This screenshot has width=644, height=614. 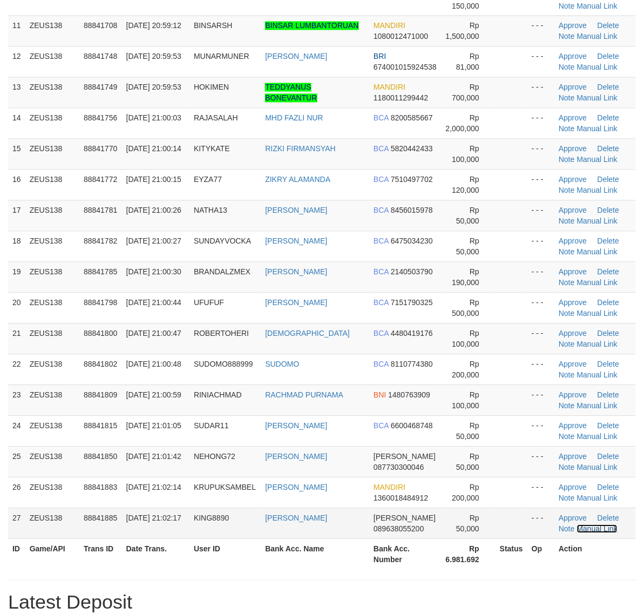 What do you see at coordinates (17, 462) in the screenshot?
I see `td: 25` at bounding box center [17, 462].